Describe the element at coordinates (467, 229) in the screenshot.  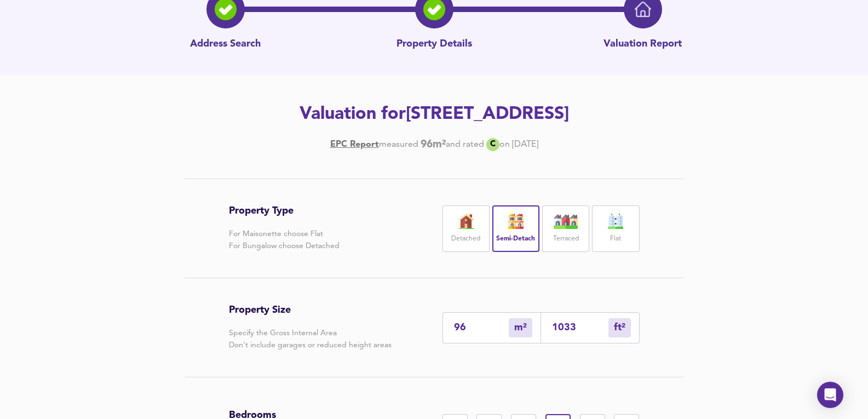
I see `div: Detached` at that location.